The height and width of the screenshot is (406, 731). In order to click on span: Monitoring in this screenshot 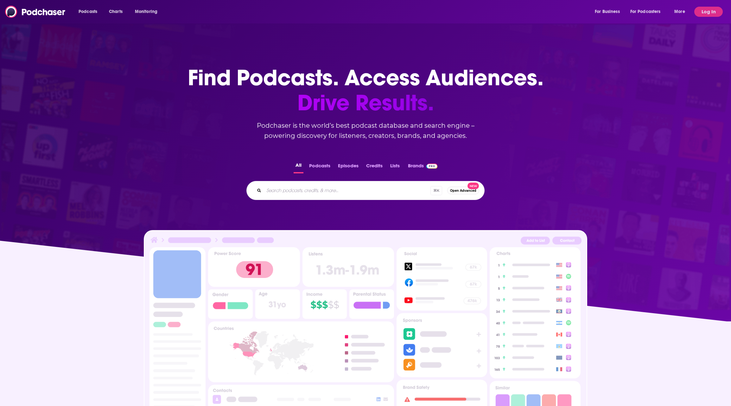, I will do `click(146, 12)`.